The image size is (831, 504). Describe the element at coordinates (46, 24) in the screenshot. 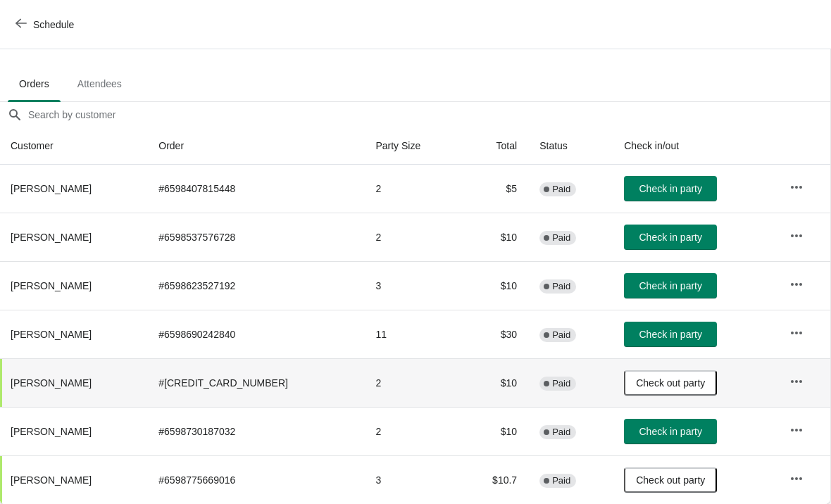

I see `button: Schedule` at that location.